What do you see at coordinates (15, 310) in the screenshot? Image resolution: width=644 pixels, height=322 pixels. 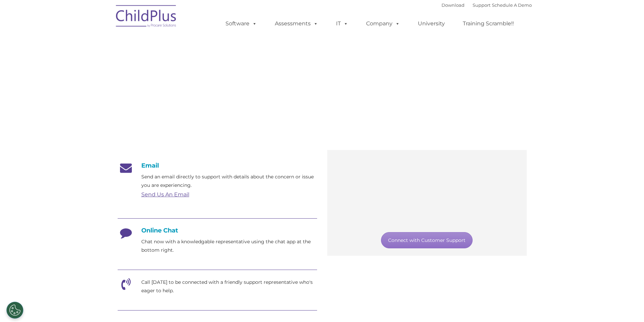 I see `button: Cookies Settings` at bounding box center [15, 310].